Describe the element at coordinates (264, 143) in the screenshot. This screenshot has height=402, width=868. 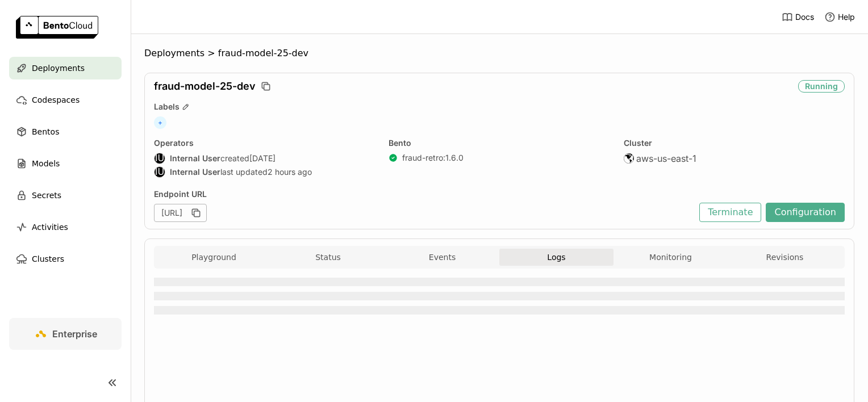
I see `div: Operators` at that location.